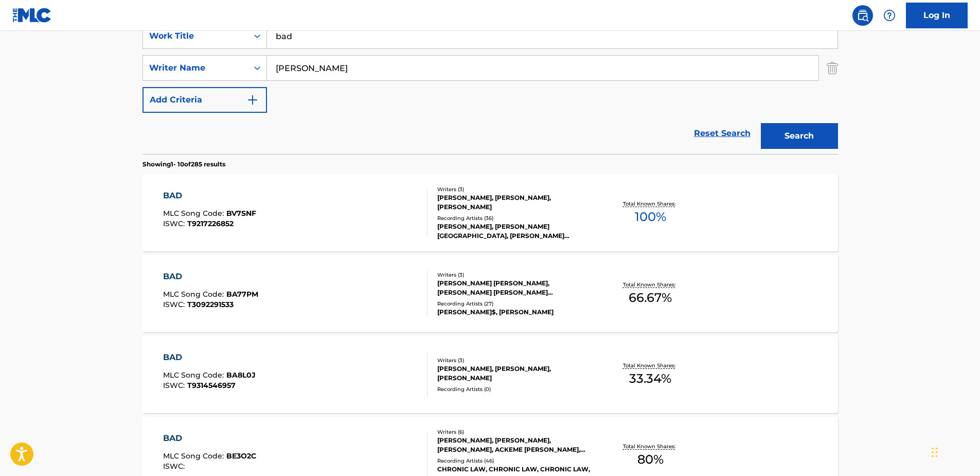 The image size is (980, 476). What do you see at coordinates (183, 164) in the screenshot?
I see `p: Showing 1 - 10 of 285 results` at bounding box center [183, 164].